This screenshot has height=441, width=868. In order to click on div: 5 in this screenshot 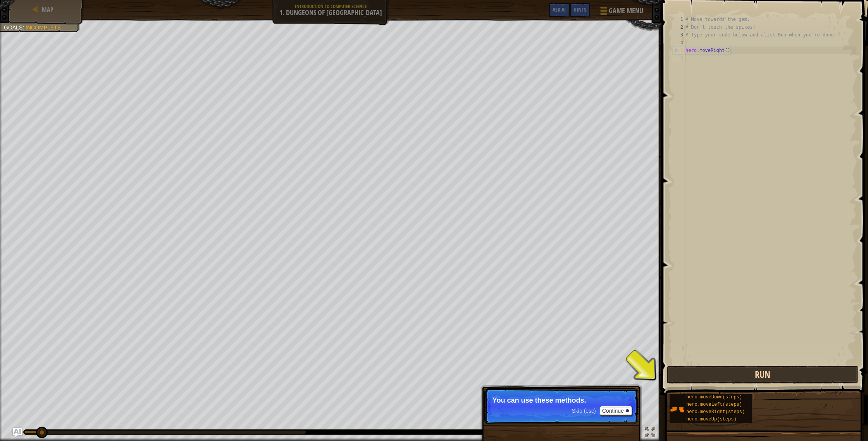, I will do `click(679, 51)`.